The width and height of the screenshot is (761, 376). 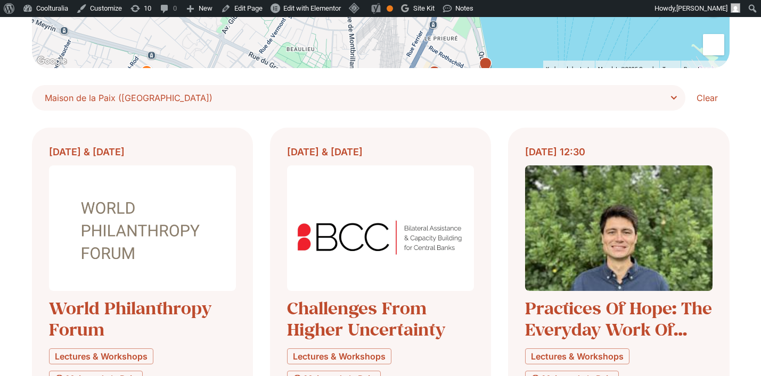 What do you see at coordinates (705, 69) in the screenshot?
I see `a: Report a map error` at bounding box center [705, 69].